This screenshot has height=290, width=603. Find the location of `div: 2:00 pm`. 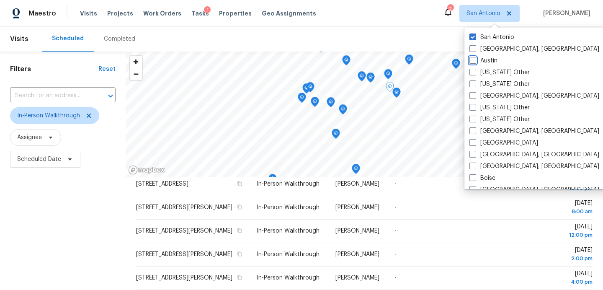

div: 2:00 pm is located at coordinates (562, 258).